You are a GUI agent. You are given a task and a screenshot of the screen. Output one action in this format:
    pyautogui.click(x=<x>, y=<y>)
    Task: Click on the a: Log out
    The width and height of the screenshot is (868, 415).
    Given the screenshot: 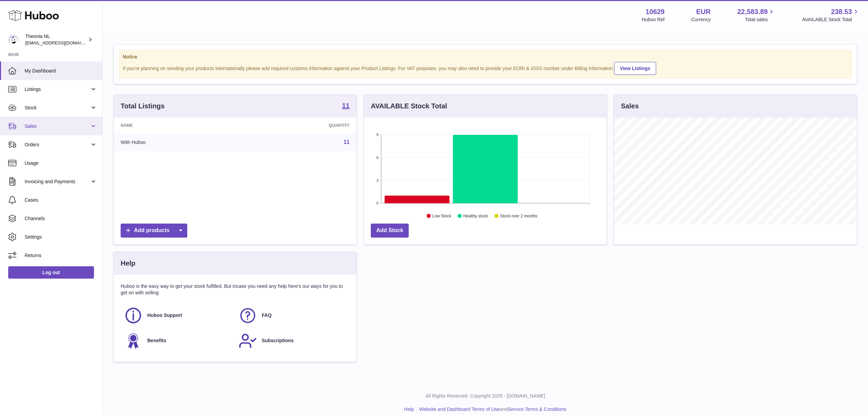 What is the action you would take?
    pyautogui.click(x=51, y=272)
    